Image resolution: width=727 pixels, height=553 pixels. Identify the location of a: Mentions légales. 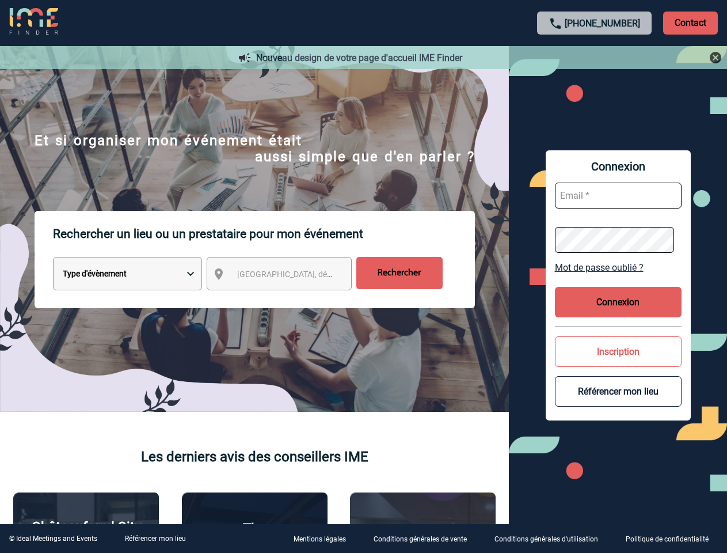
(324, 538).